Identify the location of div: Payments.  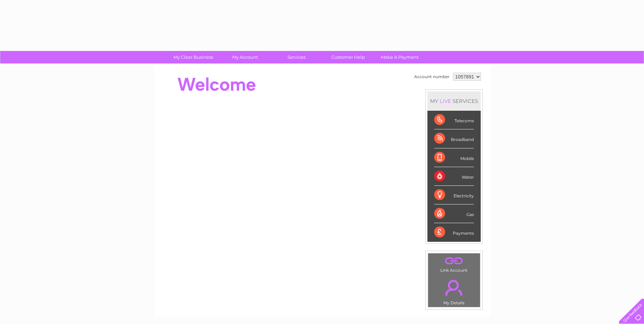
(454, 232).